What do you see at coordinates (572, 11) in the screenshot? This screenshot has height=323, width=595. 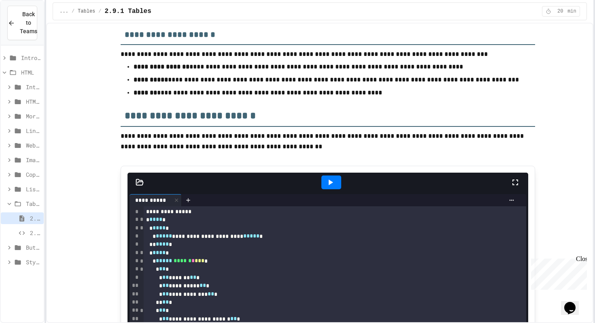 I see `span: min` at bounding box center [572, 11].